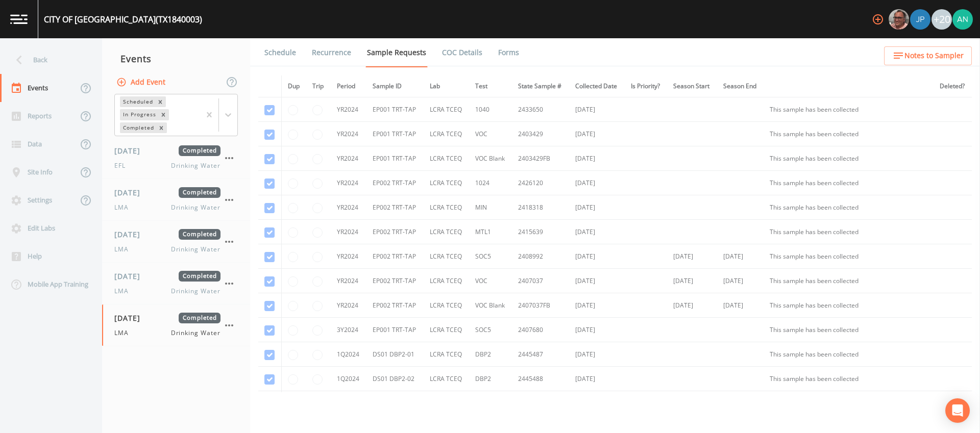 Image resolution: width=980 pixels, height=433 pixels. What do you see at coordinates (541, 257) in the screenshot?
I see `td: 2408992` at bounding box center [541, 257].